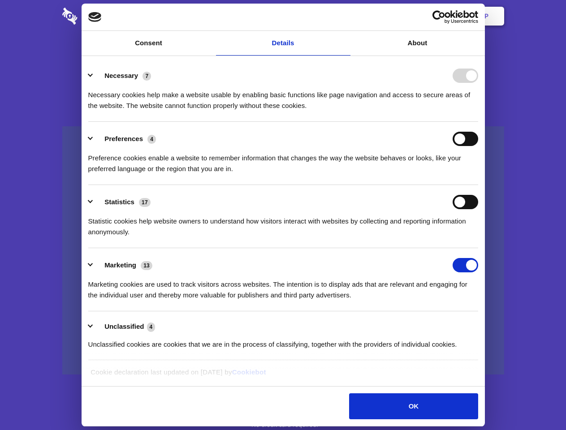  Describe the element at coordinates (100, 16) in the screenshot. I see `img: logo-wordmark-white-trans-d4663122ce5f474addd5e946df7df03e33cb6a1c49d2221995e7729f52c070b2.svg` at that location.